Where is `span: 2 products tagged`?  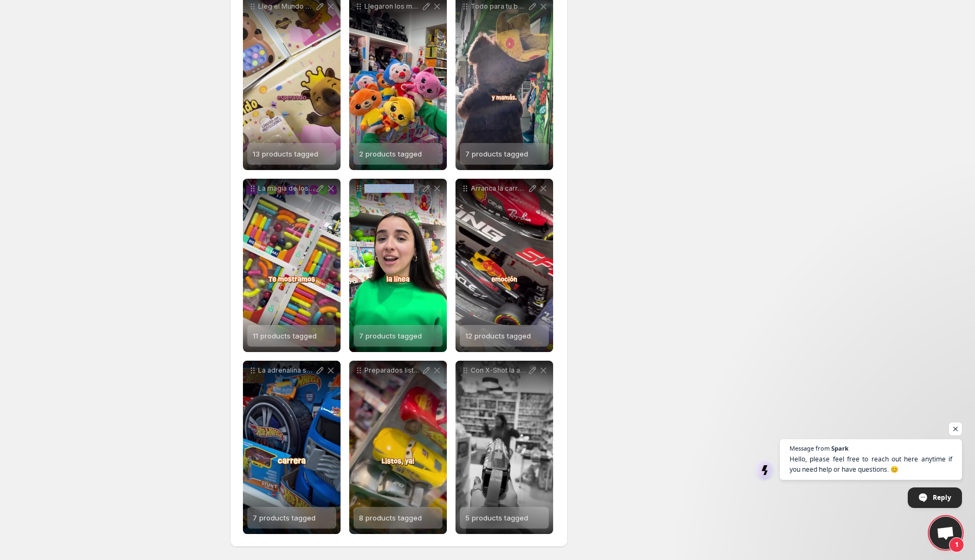
span: 2 products tagged is located at coordinates (390, 154).